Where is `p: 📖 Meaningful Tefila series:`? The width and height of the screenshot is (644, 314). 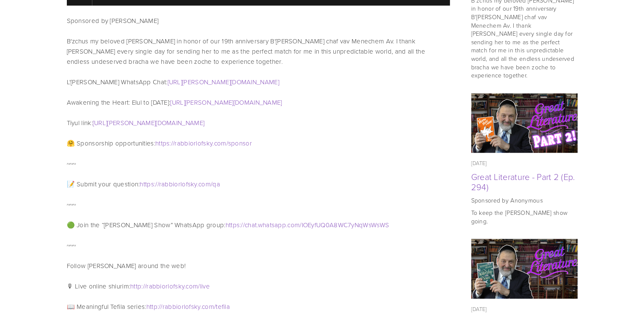 p: 📖 Meaningful Tefila series: is located at coordinates (259, 306).